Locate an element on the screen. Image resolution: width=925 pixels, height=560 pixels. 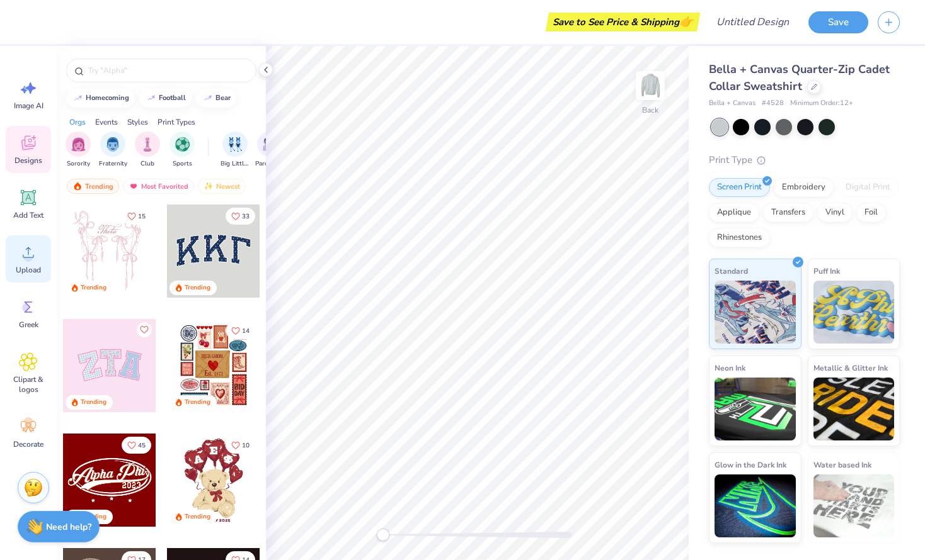
span: Designs is located at coordinates (28, 160).